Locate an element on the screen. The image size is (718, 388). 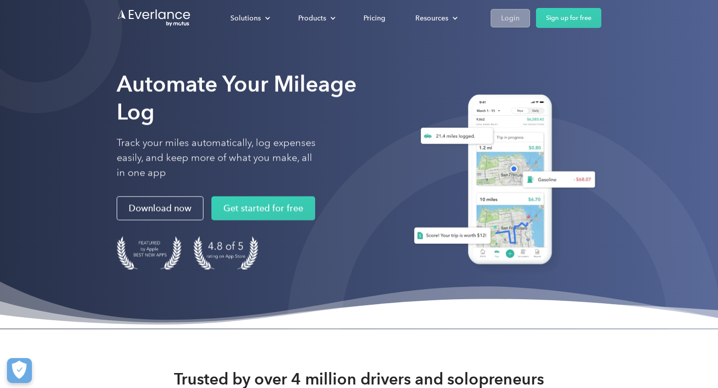
a: Go to homepage is located at coordinates (154, 18).